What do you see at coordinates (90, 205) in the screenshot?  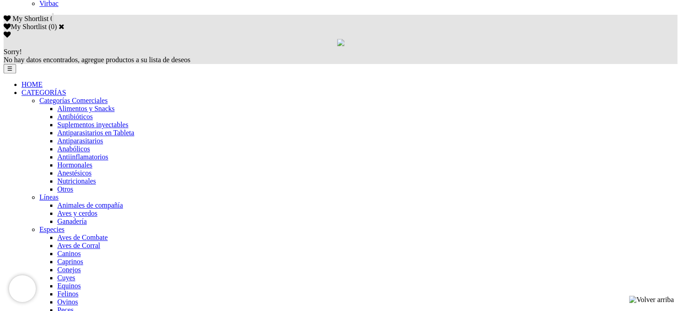 I see `a: Animales de compañía` at bounding box center [90, 205].